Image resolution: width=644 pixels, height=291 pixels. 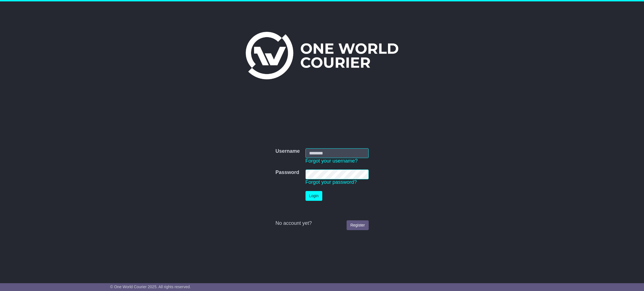 What do you see at coordinates (358, 225) in the screenshot?
I see `a: Register` at bounding box center [358, 225].